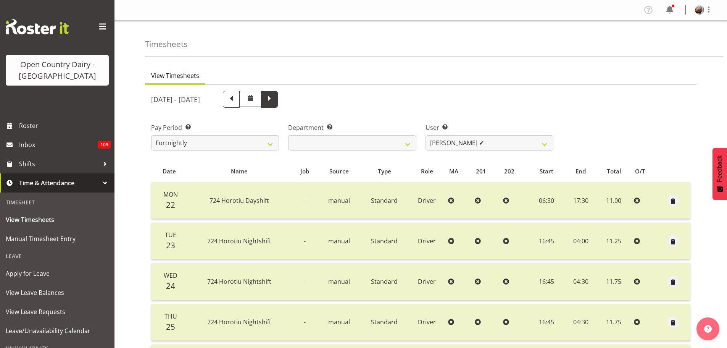  Describe the element at coordinates (57, 256) in the screenshot. I see `div: Leave` at that location.